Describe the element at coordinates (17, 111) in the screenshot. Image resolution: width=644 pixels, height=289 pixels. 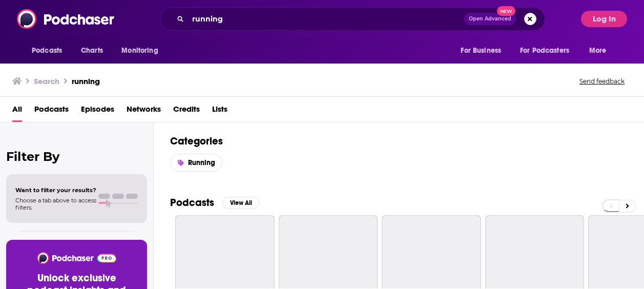
I see `a: All` at that location.